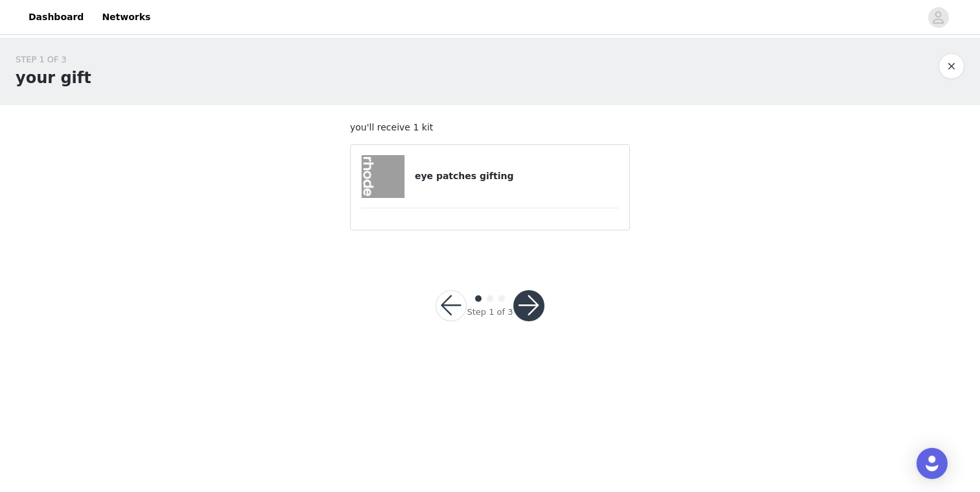 The height and width of the screenshot is (492, 980). I want to click on div: avatar, so click(938, 18).